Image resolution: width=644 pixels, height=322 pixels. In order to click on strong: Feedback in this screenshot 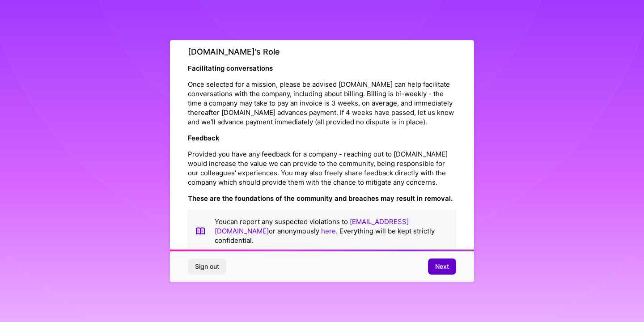, I will do `click(204, 138)`.